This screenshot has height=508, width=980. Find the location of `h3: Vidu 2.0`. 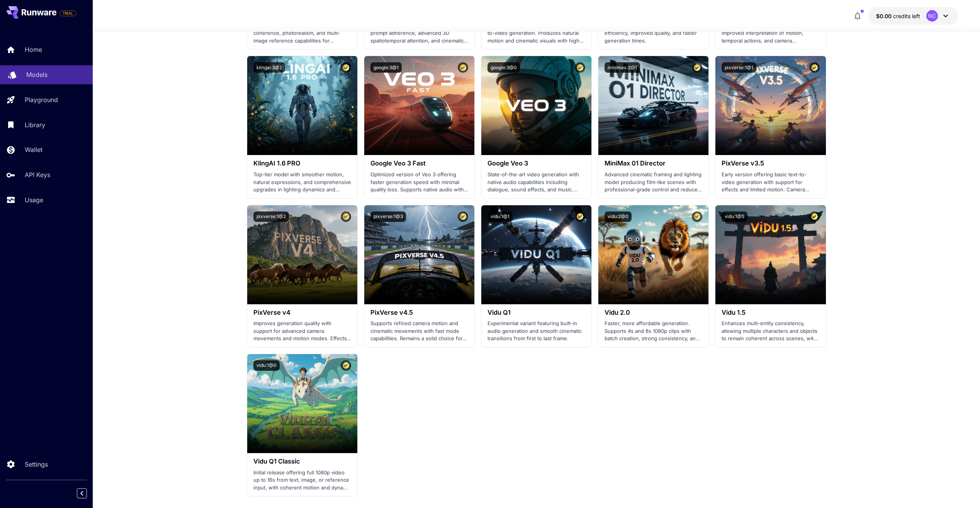

h3: Vidu 2.0 is located at coordinates (653, 312).